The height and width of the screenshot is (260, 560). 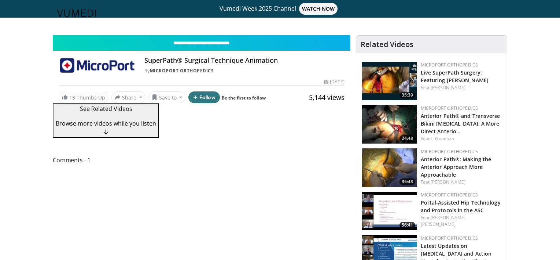 What do you see at coordinates (77, 13) in the screenshot?
I see `img: VuMedi Logo` at bounding box center [77, 13].